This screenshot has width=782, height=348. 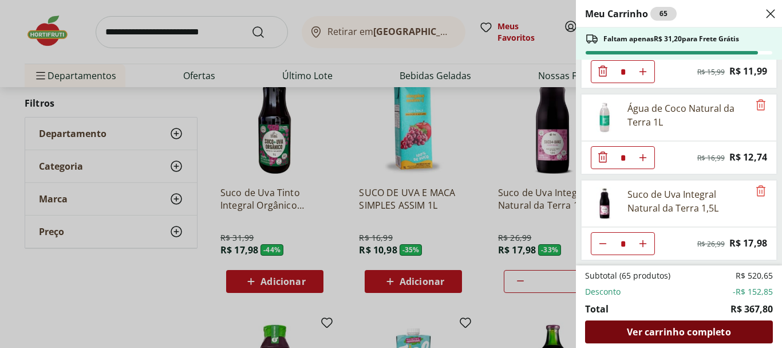 What do you see at coordinates (754, 275) in the screenshot?
I see `span: R$ 520,65` at bounding box center [754, 275].